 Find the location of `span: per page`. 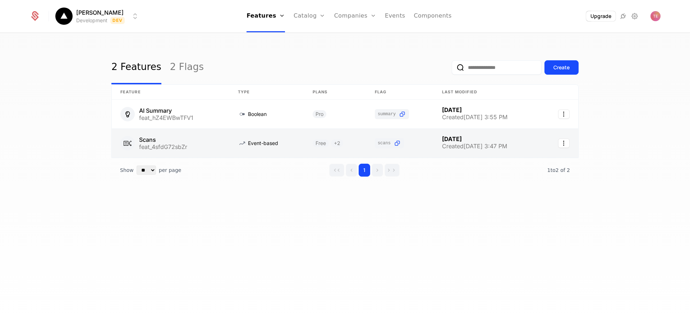

span: per page is located at coordinates (170, 170).